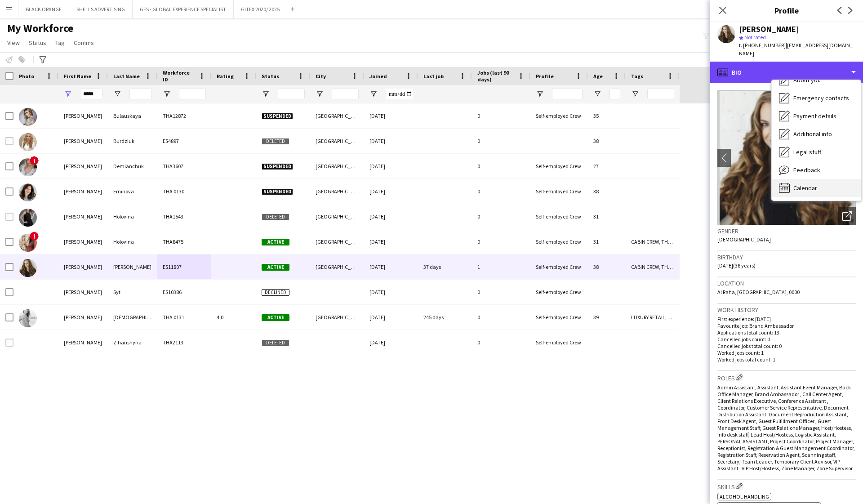  Describe the element at coordinates (84, 43) in the screenshot. I see `span: Comms` at that location.